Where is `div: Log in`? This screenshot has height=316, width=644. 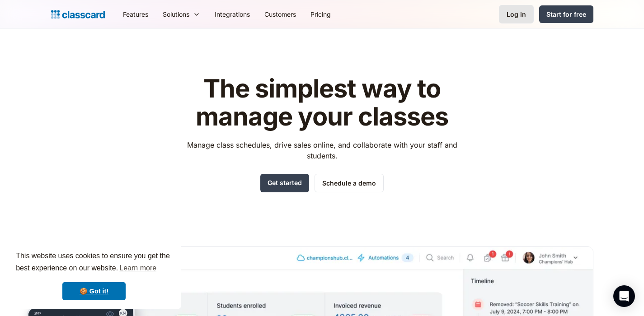
div: Log in is located at coordinates (516, 14).